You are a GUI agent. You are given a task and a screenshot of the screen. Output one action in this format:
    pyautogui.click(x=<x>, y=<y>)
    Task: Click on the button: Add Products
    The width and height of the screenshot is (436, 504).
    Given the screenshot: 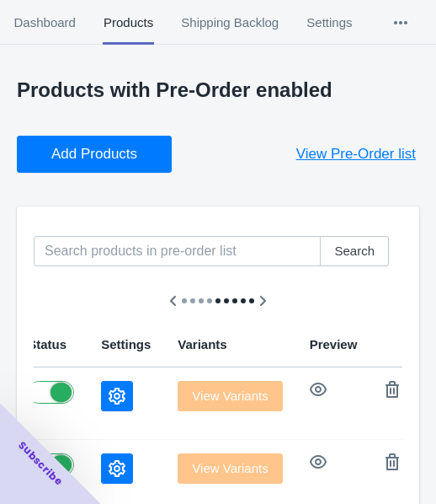 What is the action you would take?
    pyautogui.click(x=94, y=154)
    